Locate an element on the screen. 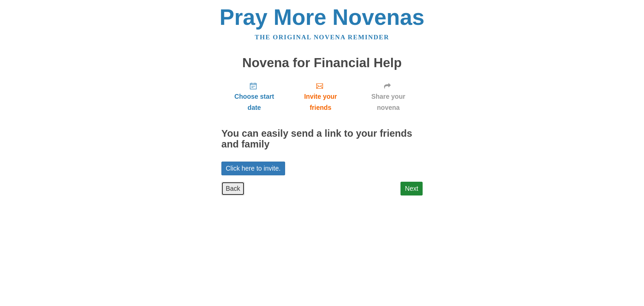 This screenshot has height=306, width=644. a: Back is located at coordinates (233, 188).